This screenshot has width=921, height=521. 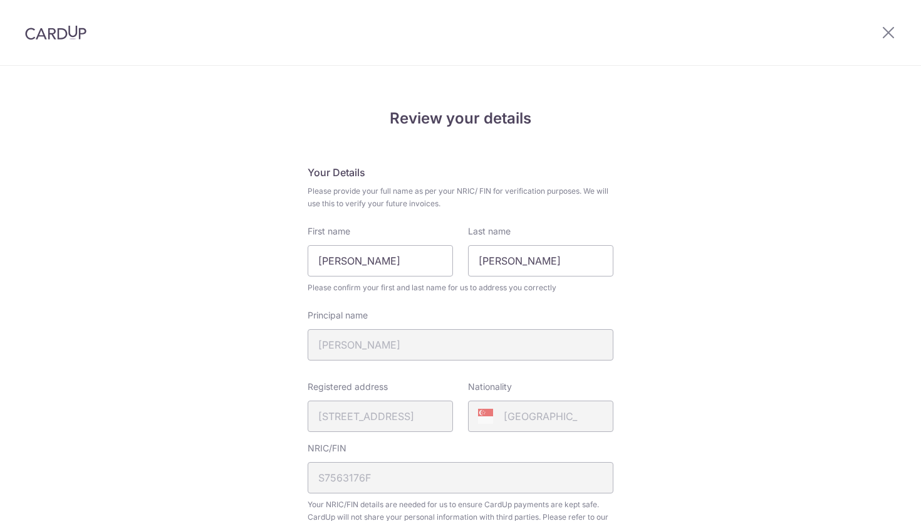 I want to click on input: First Name, so click(x=380, y=261).